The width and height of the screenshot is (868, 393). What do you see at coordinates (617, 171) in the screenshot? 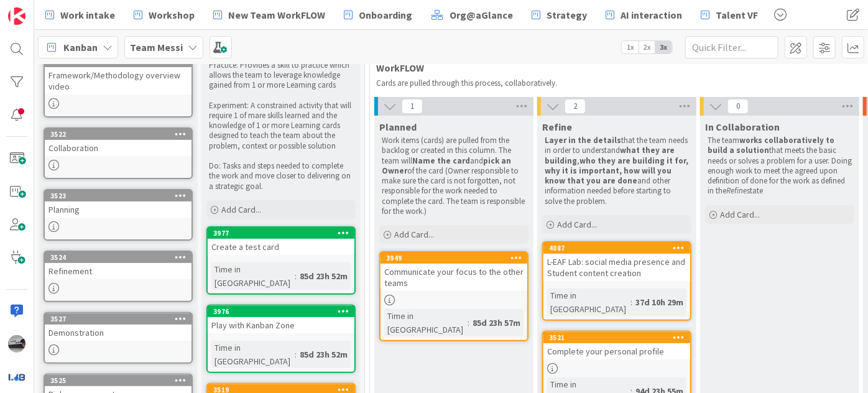
I see `p: that the team needs in order to understand , and other information needed before starting to solv...` at bounding box center [617, 171].